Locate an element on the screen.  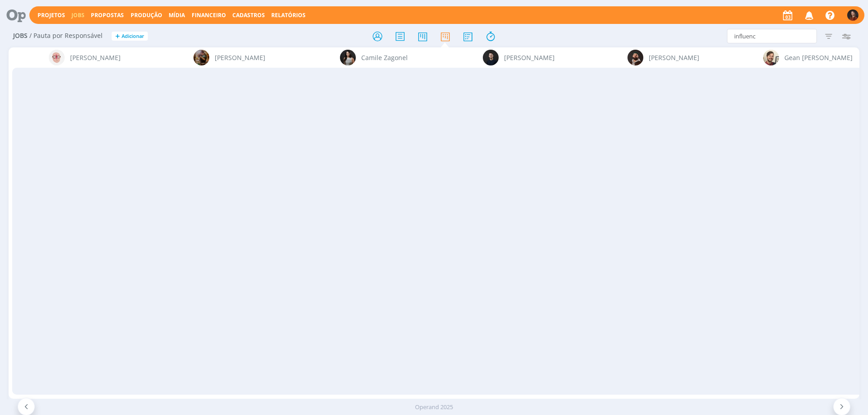
button: Propostas is located at coordinates (107, 15).